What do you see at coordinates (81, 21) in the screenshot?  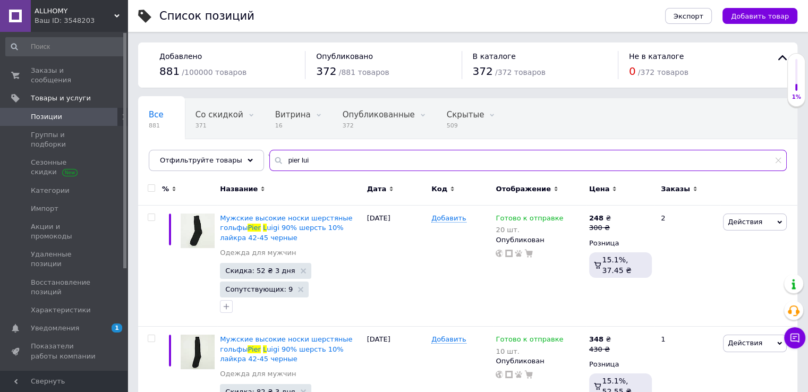 I see `div: Ваш ID: 3548203` at bounding box center [81, 21].